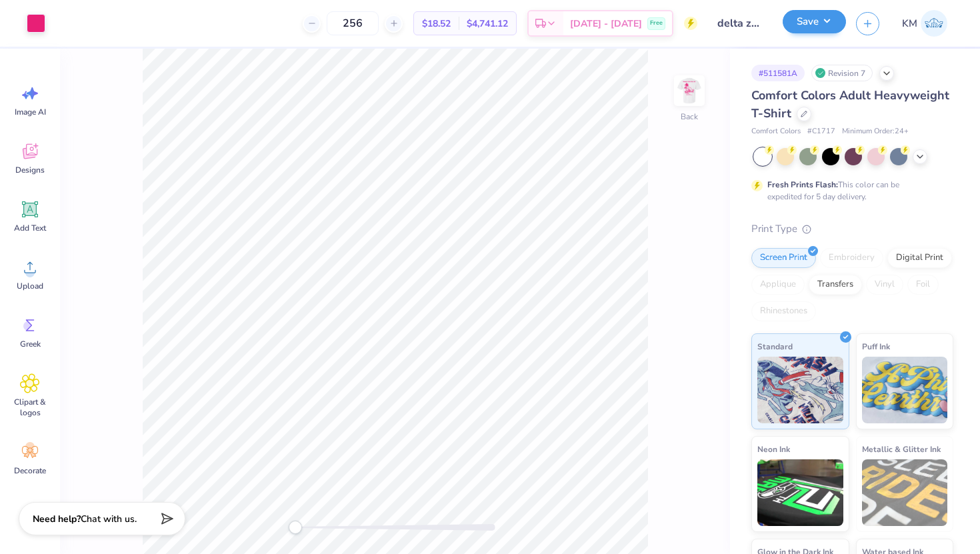 The image size is (980, 554). I want to click on input: Untitled Design, so click(740, 23).